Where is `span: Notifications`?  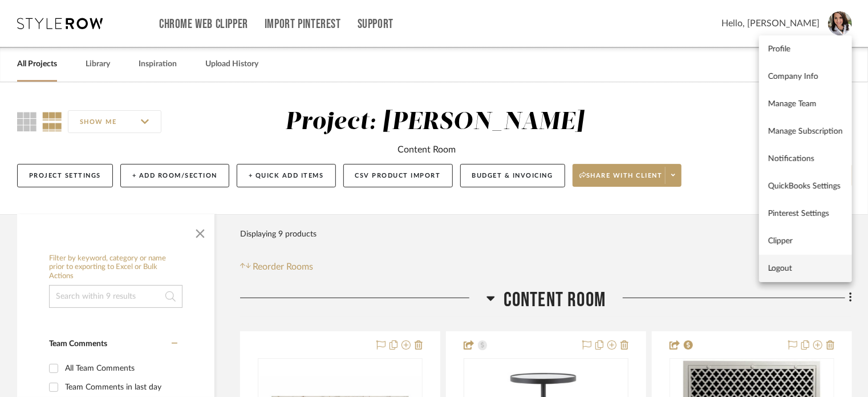
span: Notifications is located at coordinates (805, 159).